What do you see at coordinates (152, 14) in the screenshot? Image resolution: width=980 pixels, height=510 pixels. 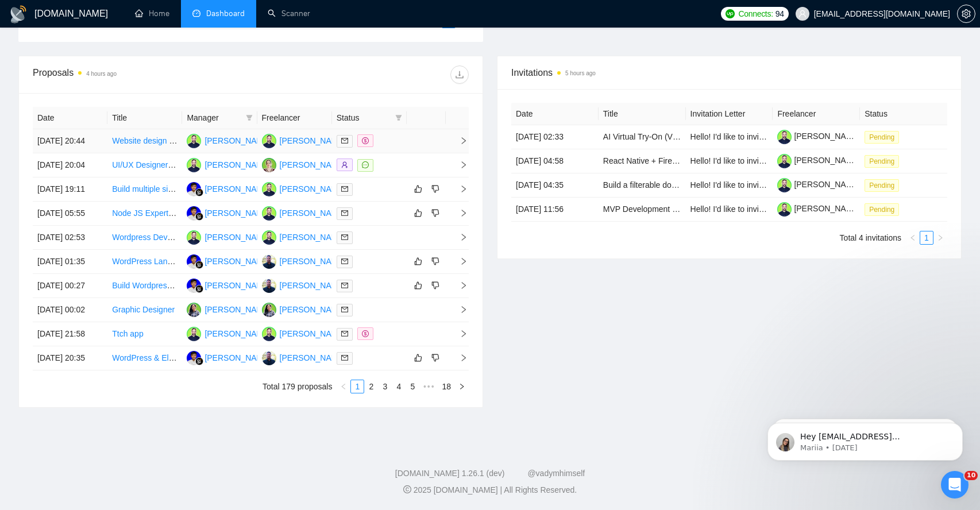 I see `a: homeHome` at bounding box center [152, 14].